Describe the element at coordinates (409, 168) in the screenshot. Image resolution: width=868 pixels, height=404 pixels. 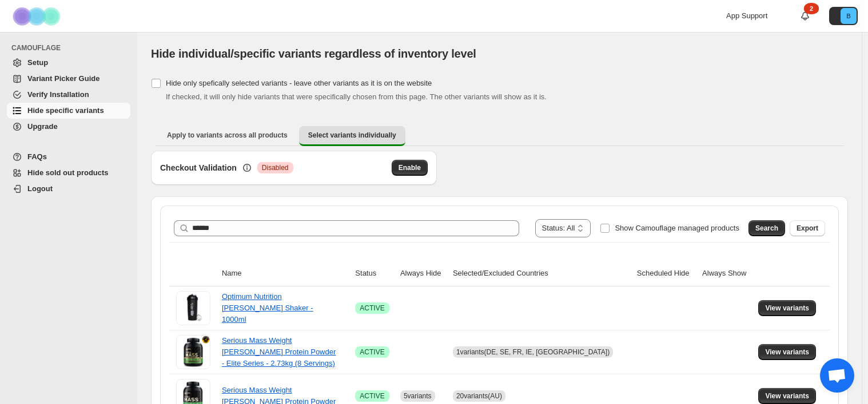
I see `span: Enable` at that location.